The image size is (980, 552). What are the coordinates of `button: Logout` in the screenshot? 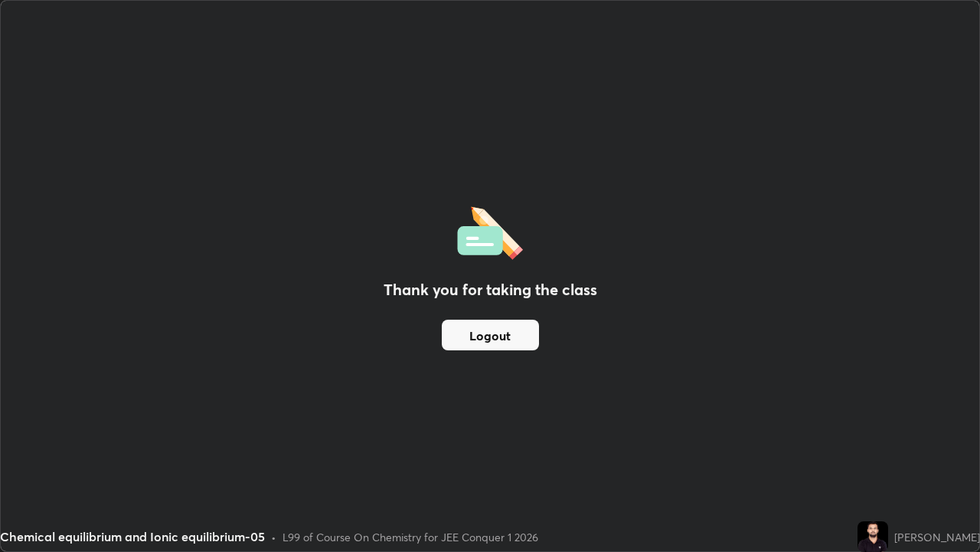 It's located at (490, 335).